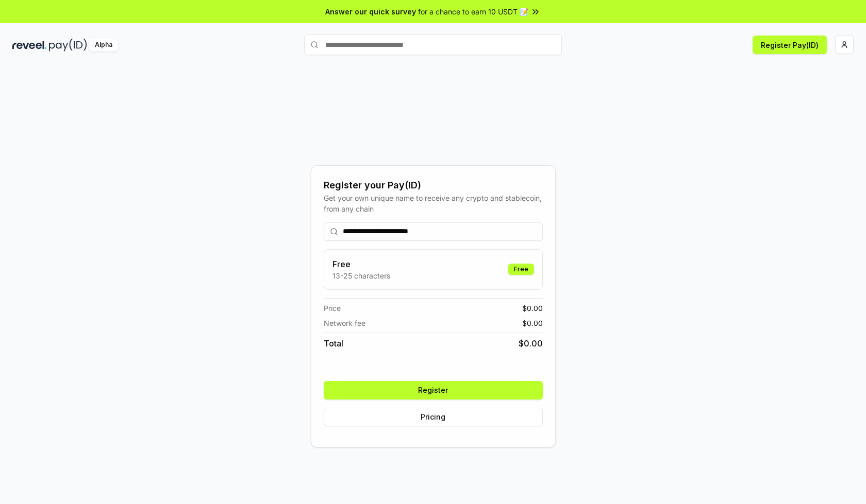  I want to click on div: Free, so click(521, 269).